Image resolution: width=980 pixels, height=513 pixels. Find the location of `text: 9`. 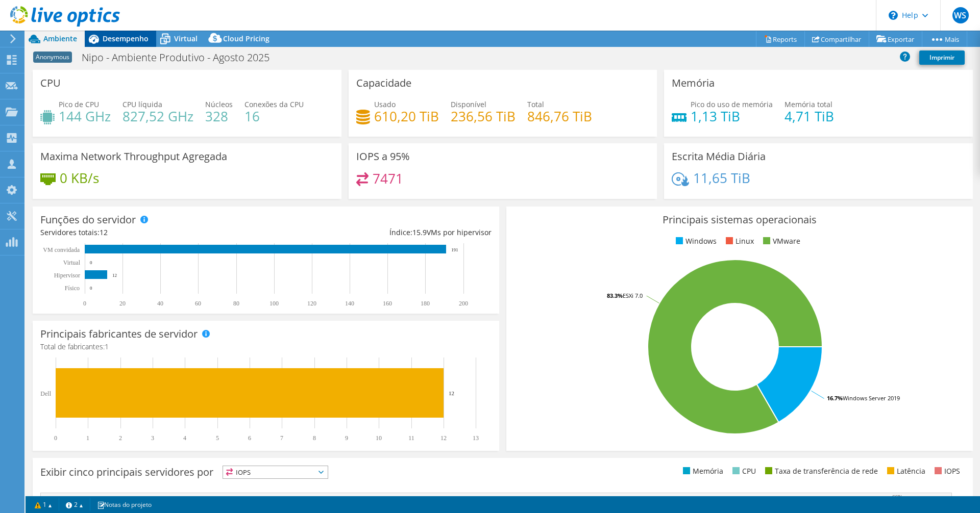

text: 9 is located at coordinates (347, 438).